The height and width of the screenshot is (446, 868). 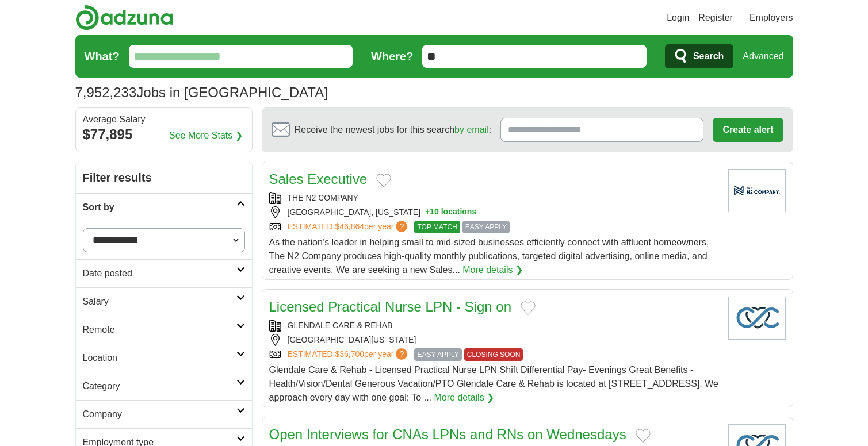 I want to click on a: Employers, so click(x=771, y=18).